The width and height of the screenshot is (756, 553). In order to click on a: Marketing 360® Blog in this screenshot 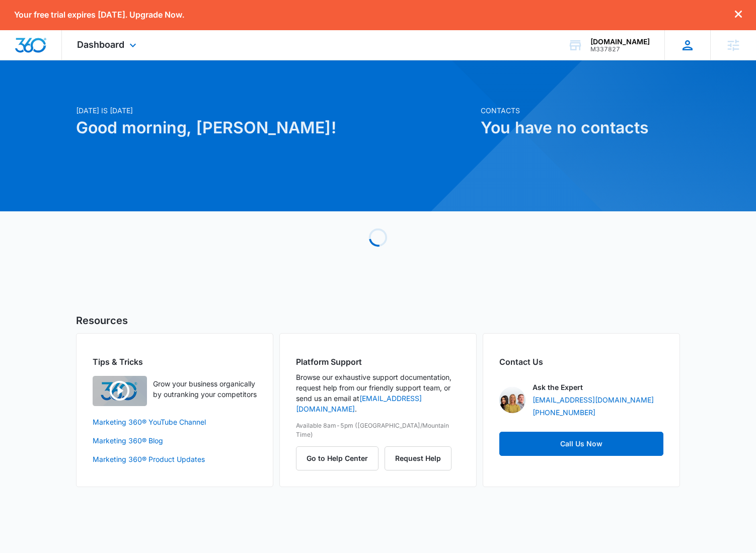, I will do `click(175, 441)`.